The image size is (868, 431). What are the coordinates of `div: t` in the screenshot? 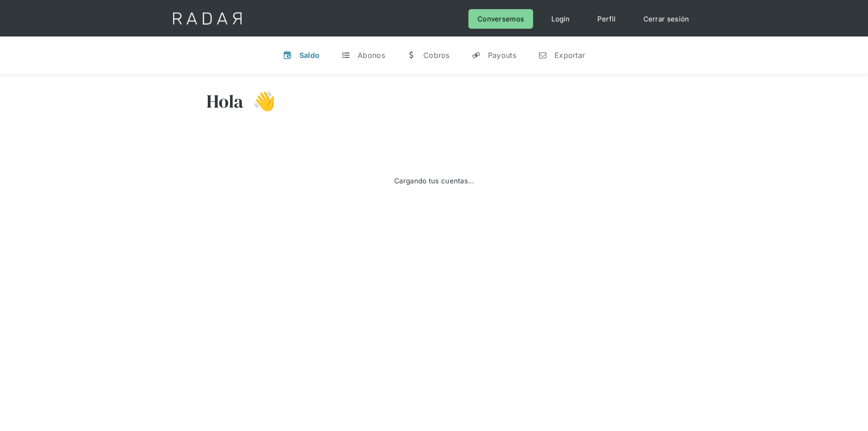 It's located at (346, 56).